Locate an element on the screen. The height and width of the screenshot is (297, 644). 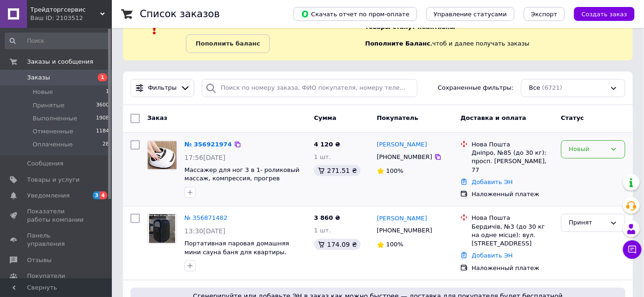
b: товары станут неактивны is located at coordinates (411, 27).